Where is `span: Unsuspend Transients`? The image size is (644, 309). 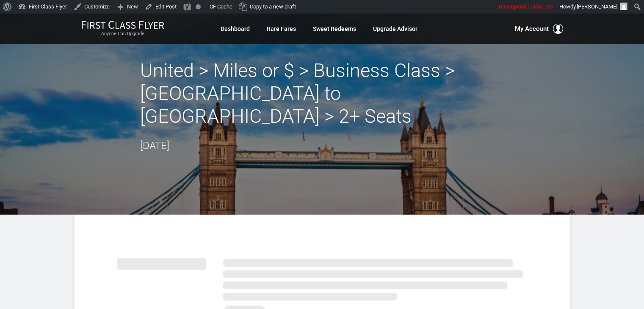 span: Unsuspend Transients is located at coordinates (526, 7).